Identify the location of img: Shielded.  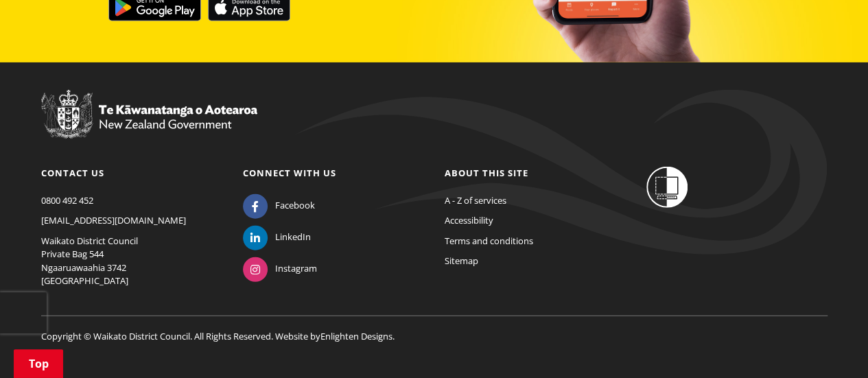
(667, 188).